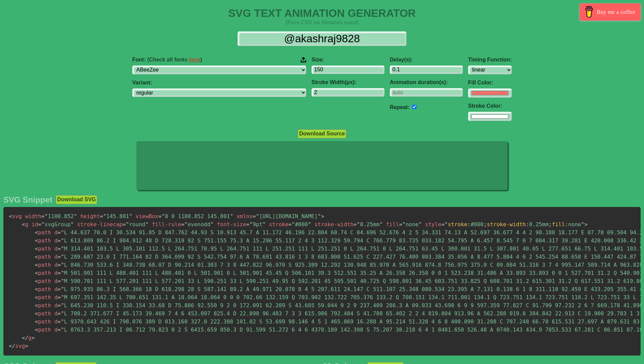 Image resolution: width=644 pixels, height=364 pixels. What do you see at coordinates (76, 199) in the screenshot?
I see `button: Download SVG` at bounding box center [76, 199].